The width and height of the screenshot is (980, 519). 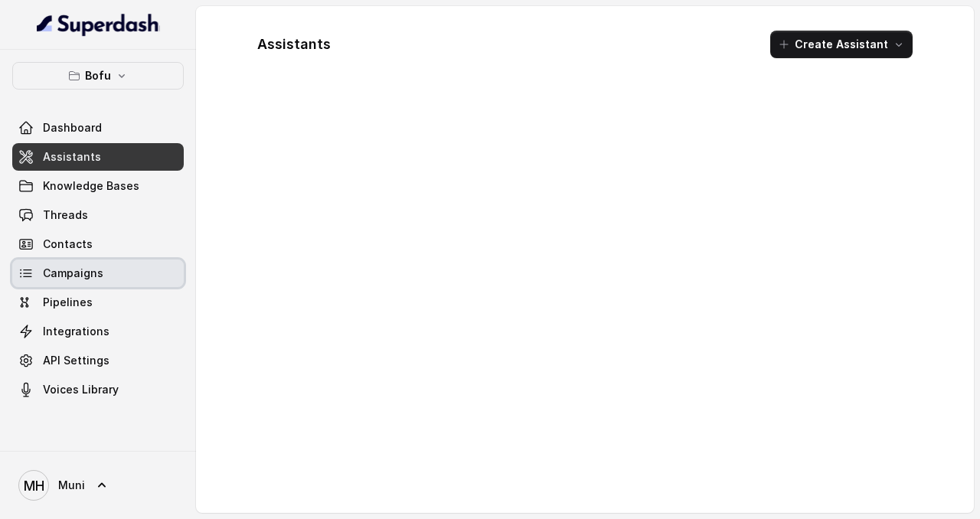 I want to click on p: Bofu, so click(x=98, y=76).